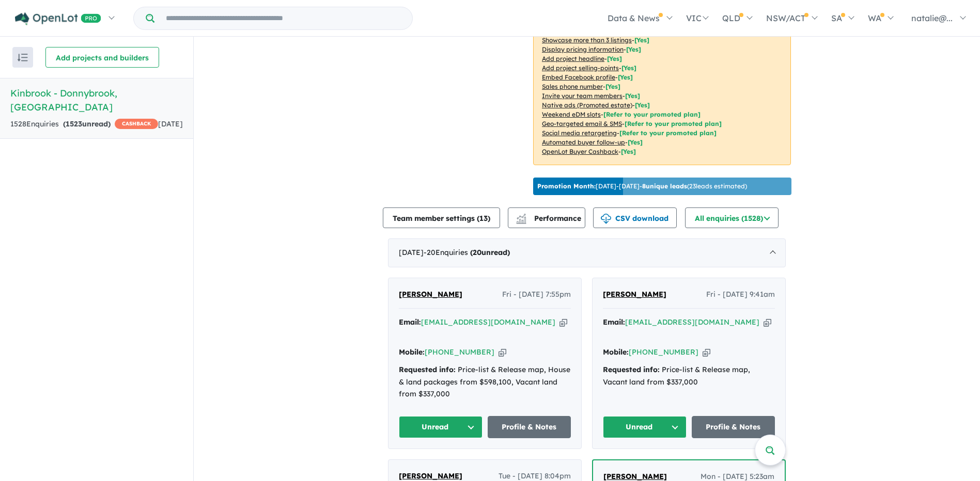 Image resolution: width=980 pixels, height=481 pixels. What do you see at coordinates (23, 57) in the screenshot?
I see `img: sort.svg` at bounding box center [23, 57].